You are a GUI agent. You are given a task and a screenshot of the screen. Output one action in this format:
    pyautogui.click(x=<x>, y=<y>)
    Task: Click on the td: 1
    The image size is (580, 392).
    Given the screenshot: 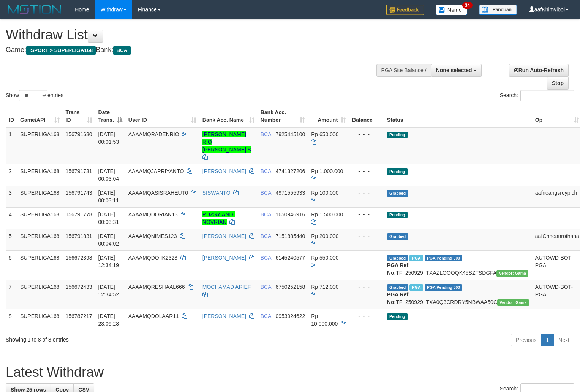 What is the action you would take?
    pyautogui.click(x=12, y=146)
    